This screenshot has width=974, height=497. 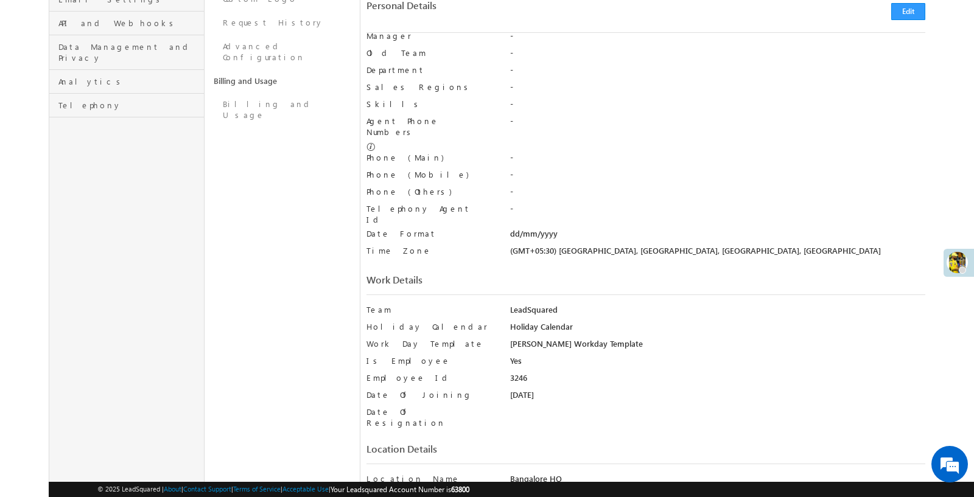 I want to click on div: 3246, so click(x=717, y=381).